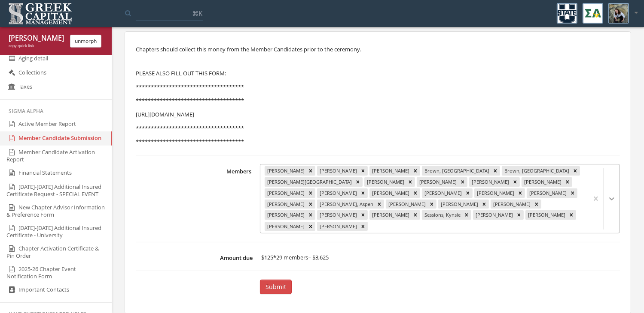  I want to click on div: Remove Sessions, Kynsie, so click(466, 216).